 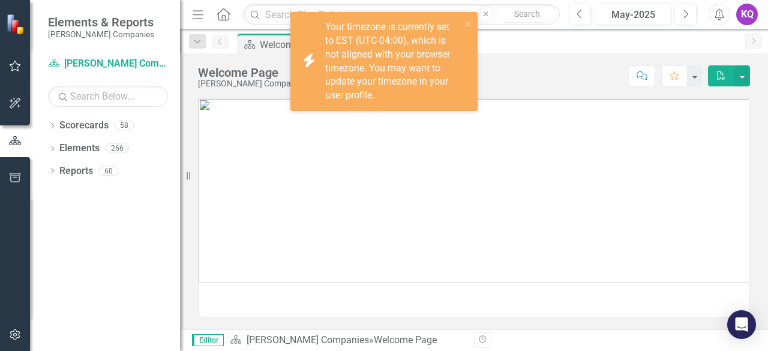 I want to click on img: image%20v4.png, so click(x=474, y=191).